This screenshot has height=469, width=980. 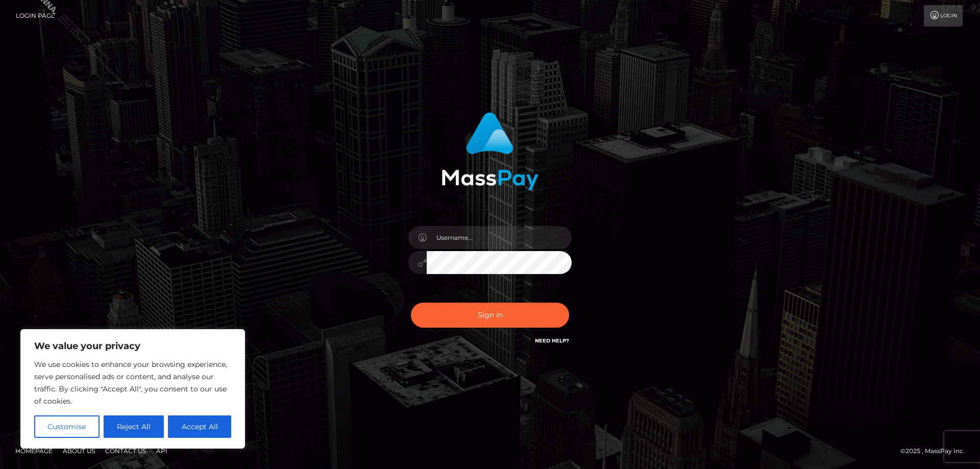 I want to click on button: Reject All, so click(x=134, y=427).